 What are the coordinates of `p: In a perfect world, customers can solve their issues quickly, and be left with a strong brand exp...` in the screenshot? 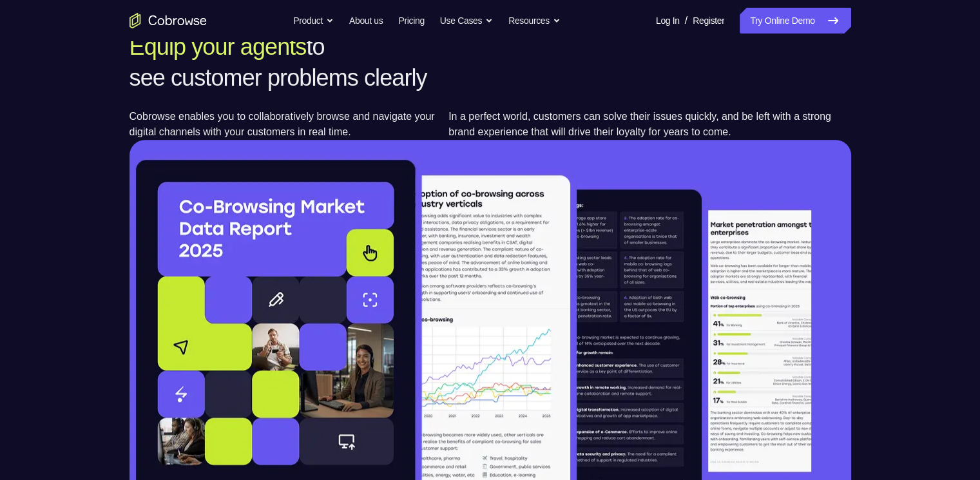 It's located at (650, 125).